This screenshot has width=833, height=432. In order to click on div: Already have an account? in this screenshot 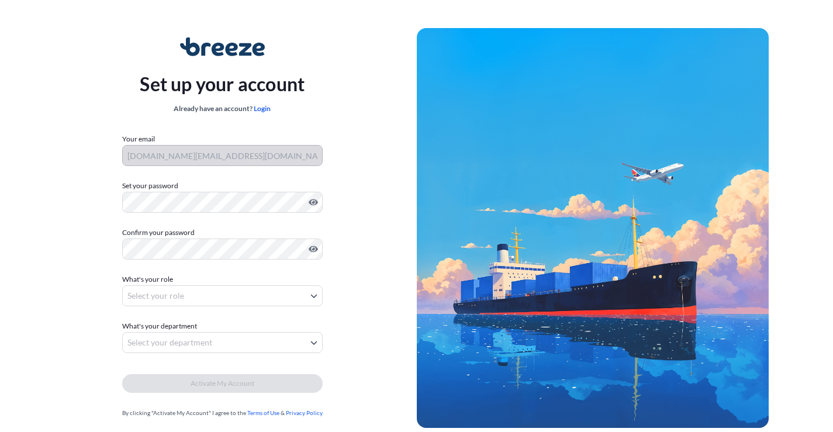, I will do `click(222, 109)`.